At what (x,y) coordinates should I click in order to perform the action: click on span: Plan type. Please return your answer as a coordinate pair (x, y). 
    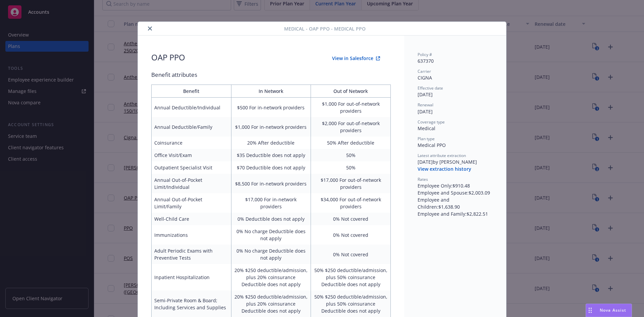
    Looking at the image, I should click on (426, 139).